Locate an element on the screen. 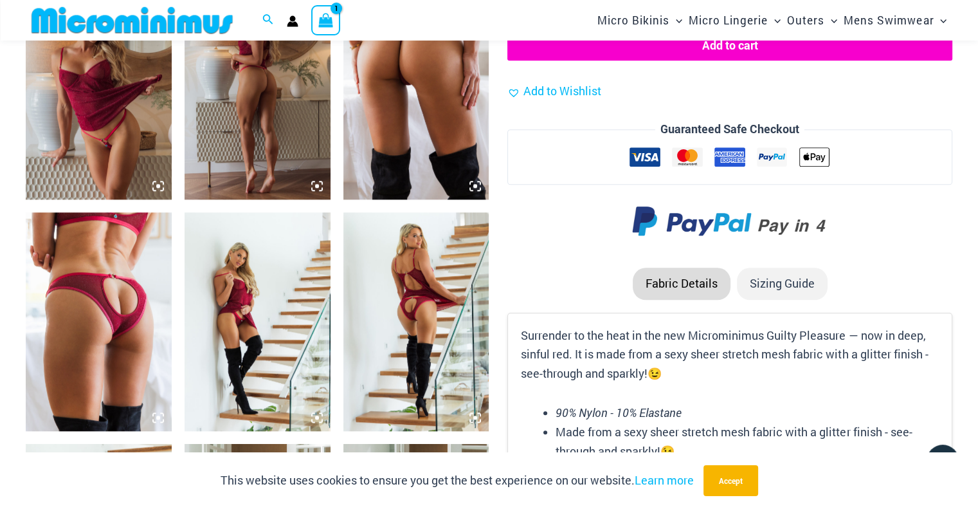 The image size is (978, 509). a: Add to Wishlist is located at coordinates (554, 91).